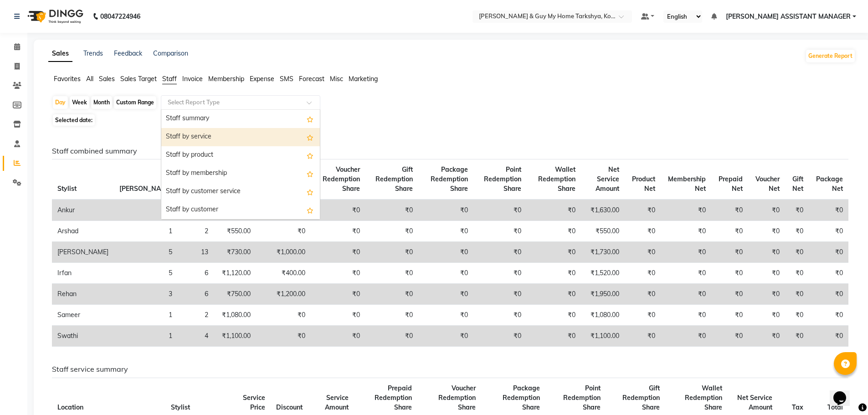  Describe the element at coordinates (394, 398) in the screenshot. I see `span: Prepaid Redemption Share` at that location.